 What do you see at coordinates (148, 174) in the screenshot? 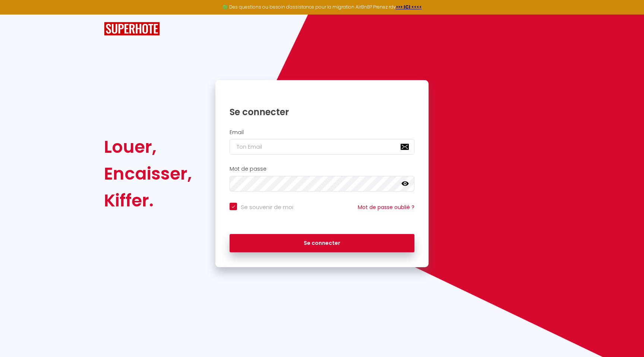
I see `div: Encaisser,` at bounding box center [148, 174].